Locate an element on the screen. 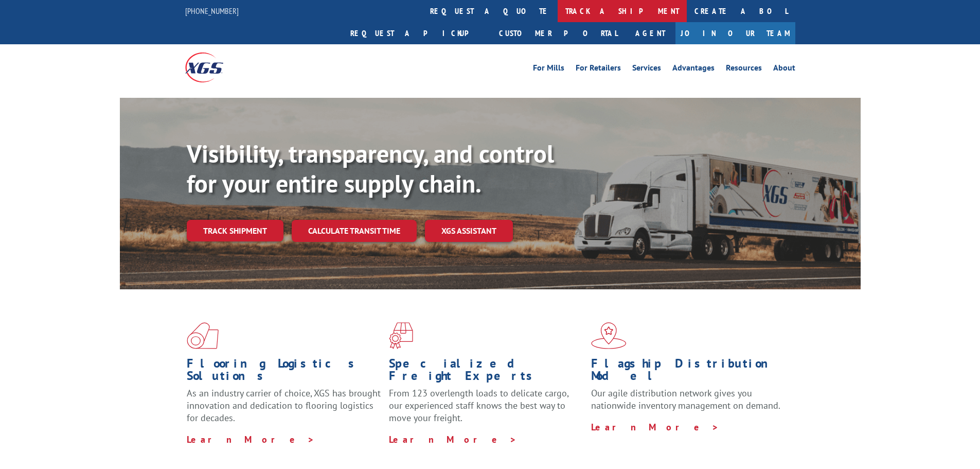 This screenshot has width=980, height=469. h1: Flooring Logistics Solutions is located at coordinates (284, 372).